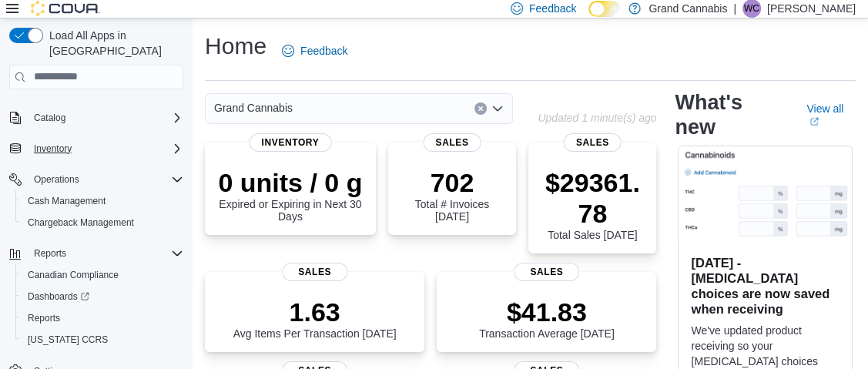  Describe the element at coordinates (588, 17) in the screenshot. I see `span: Dark Mode` at that location.